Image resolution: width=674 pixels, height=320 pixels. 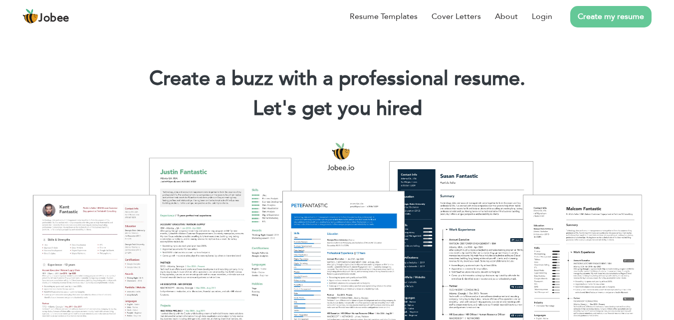 I want to click on a: About, so click(x=506, y=16).